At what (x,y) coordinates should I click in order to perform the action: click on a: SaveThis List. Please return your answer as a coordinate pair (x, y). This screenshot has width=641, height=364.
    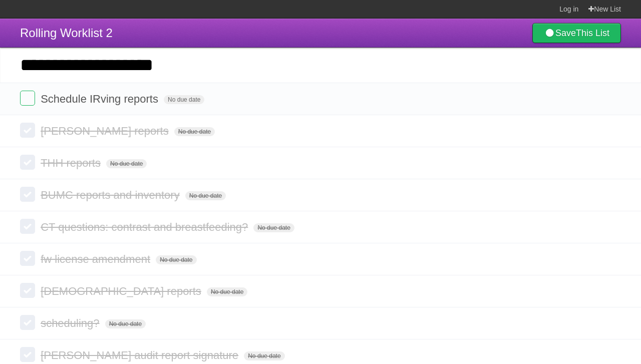
    Looking at the image, I should click on (577, 33).